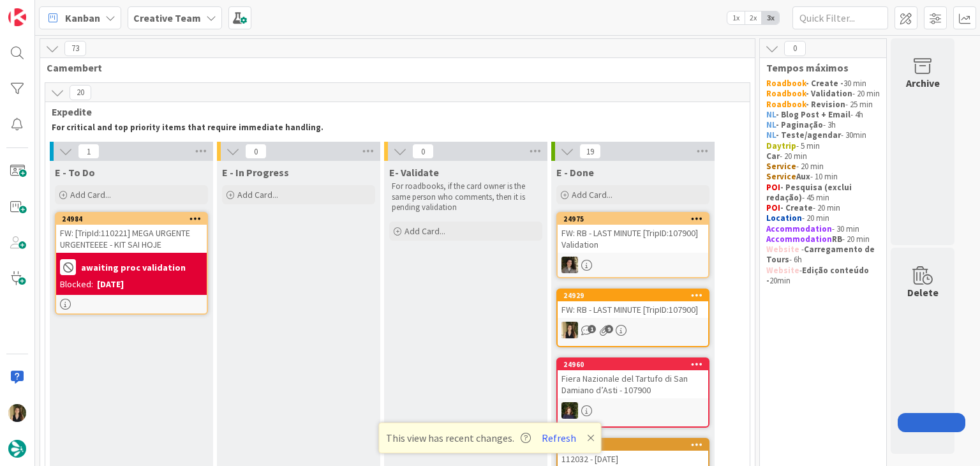 This screenshot has height=466, width=980. I want to click on span: E - To Do, so click(75, 172).